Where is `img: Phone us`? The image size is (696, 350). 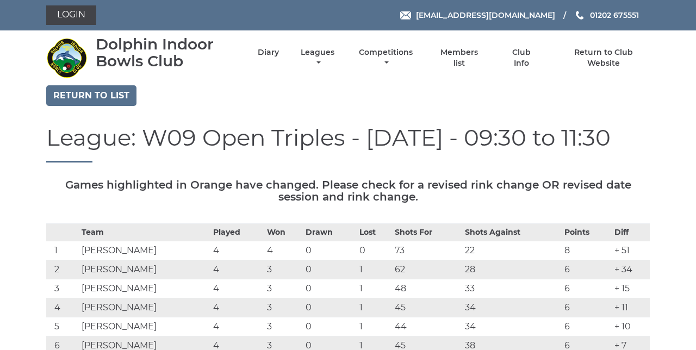 img: Phone us is located at coordinates (580, 15).